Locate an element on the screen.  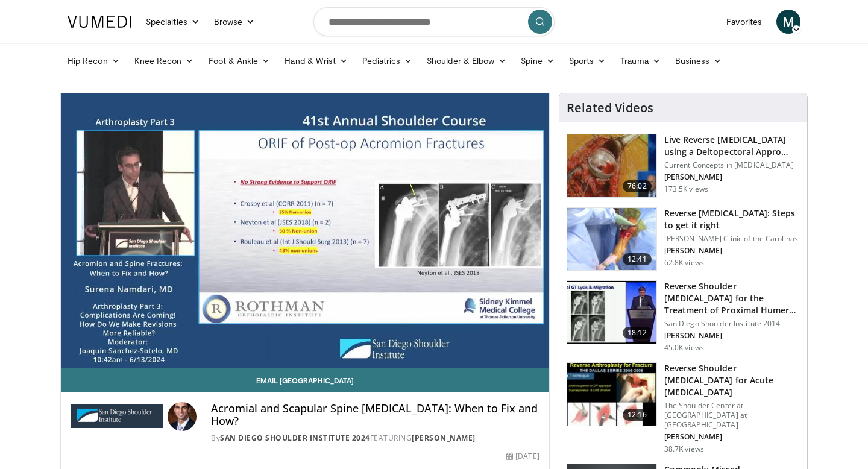
img: Q2xRg7exoPLTwO8X4xMDoxOjA4MTsiGN.150x105_q85_crop-smart_upscale.jpg is located at coordinates (611, 312).